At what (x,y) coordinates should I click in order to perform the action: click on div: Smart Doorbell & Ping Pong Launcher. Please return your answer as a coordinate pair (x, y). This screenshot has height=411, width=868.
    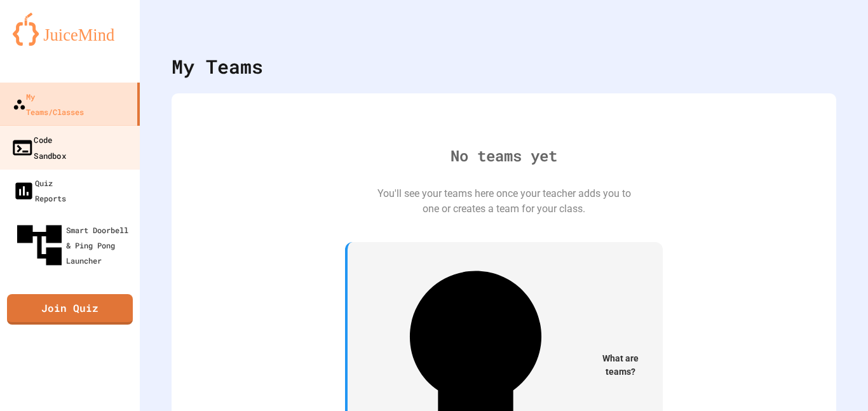
    Looking at the image, I should click on (74, 245).